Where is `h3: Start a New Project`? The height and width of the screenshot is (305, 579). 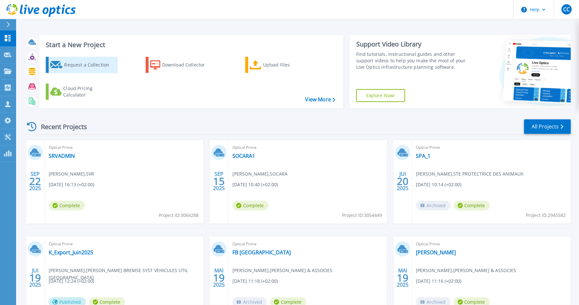 h3: Start a New Project is located at coordinates (190, 45).